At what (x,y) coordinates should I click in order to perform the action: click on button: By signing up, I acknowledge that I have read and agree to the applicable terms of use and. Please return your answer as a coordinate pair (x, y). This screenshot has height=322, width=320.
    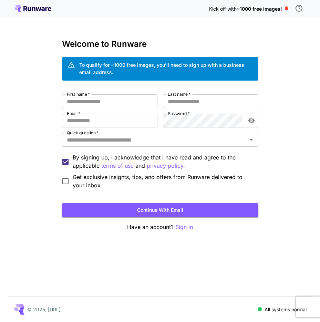
    Looking at the image, I should click on (166, 166).